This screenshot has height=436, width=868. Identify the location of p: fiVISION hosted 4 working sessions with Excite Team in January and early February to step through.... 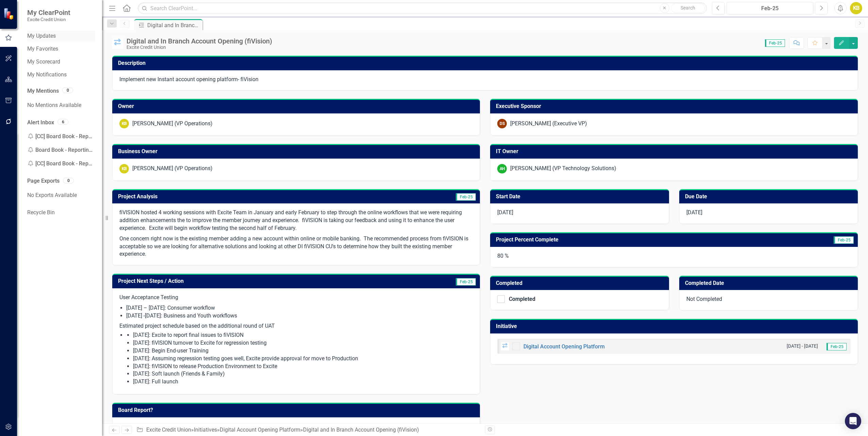
(296, 221).